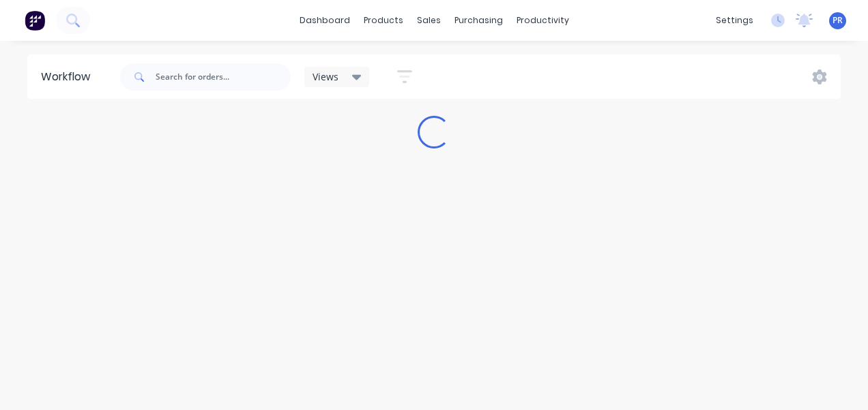  Describe the element at coordinates (326, 76) in the screenshot. I see `span: Views` at that location.